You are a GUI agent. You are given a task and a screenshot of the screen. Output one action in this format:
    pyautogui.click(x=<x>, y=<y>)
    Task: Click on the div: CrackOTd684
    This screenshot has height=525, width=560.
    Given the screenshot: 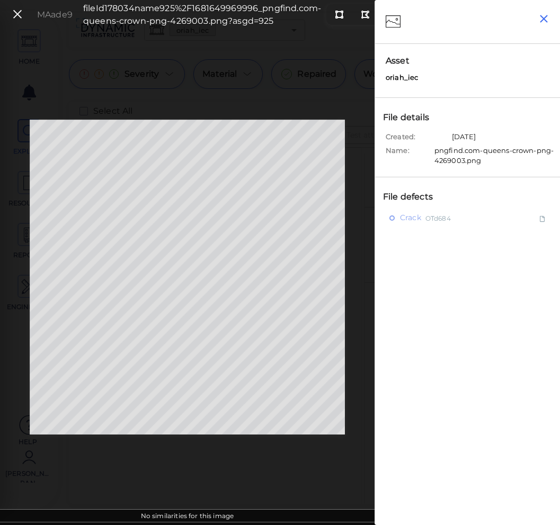 What is the action you would take?
    pyautogui.click(x=467, y=218)
    